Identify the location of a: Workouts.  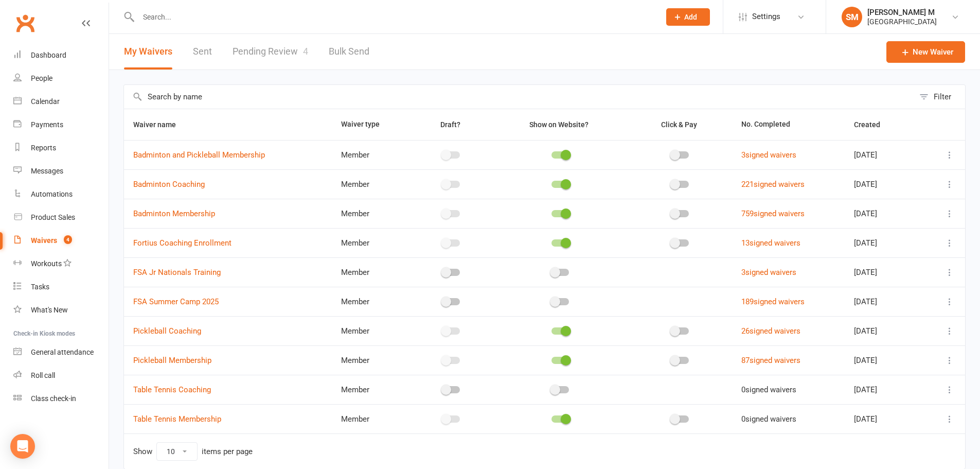
(61, 263).